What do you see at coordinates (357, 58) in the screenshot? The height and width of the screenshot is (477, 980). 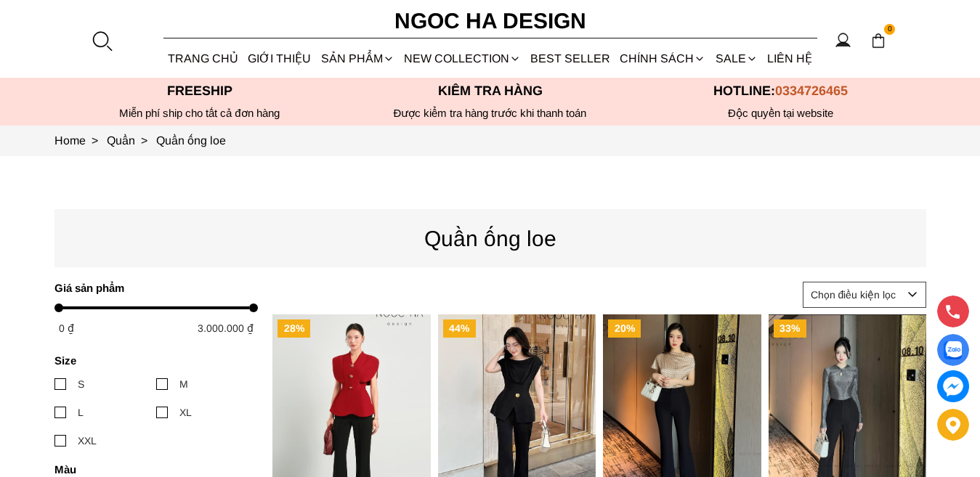 I see `div: SẢN PHẨM` at bounding box center [357, 58].